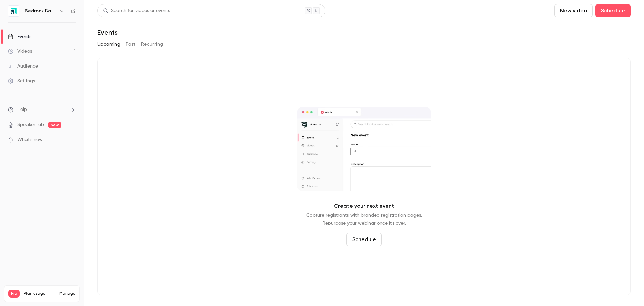  Describe the element at coordinates (107, 32) in the screenshot. I see `h1: Events` at that location.